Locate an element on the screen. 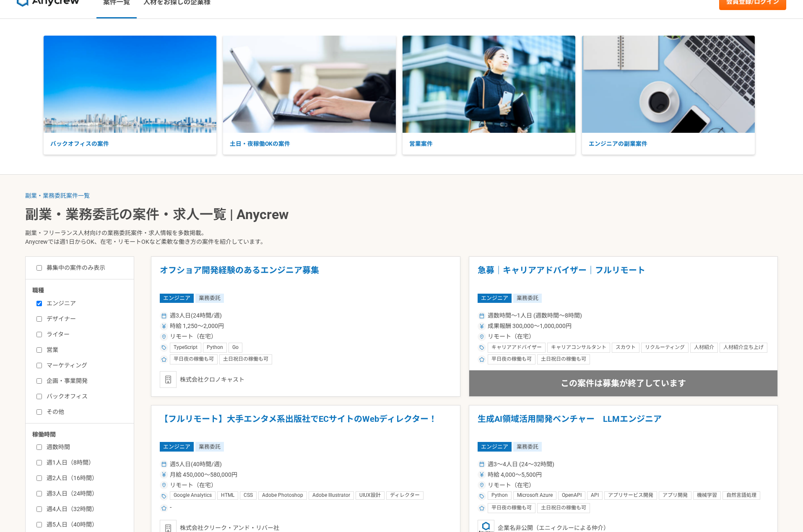  label: 週4人日（32時間） is located at coordinates (85, 509).